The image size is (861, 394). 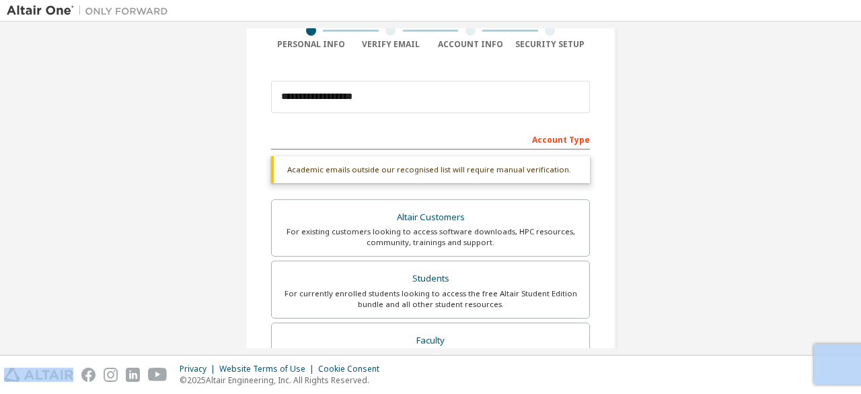 What do you see at coordinates (199, 369) in the screenshot?
I see `div: Privacy` at bounding box center [199, 369].